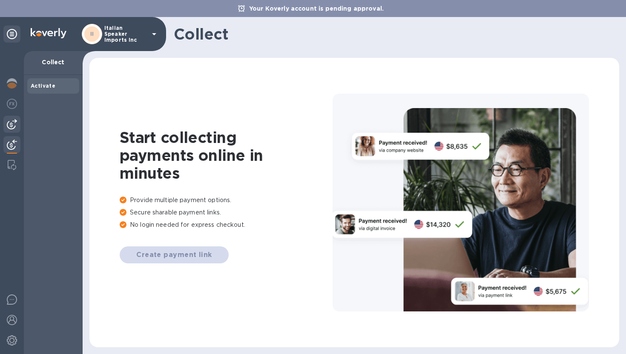 The image size is (626, 354). I want to click on b: Activate, so click(43, 86).